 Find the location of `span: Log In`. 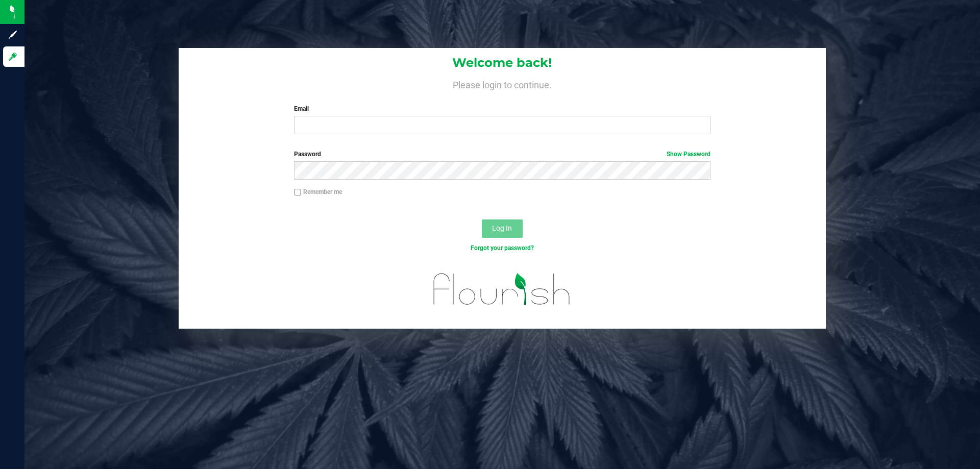

span: Log In is located at coordinates (502, 228).